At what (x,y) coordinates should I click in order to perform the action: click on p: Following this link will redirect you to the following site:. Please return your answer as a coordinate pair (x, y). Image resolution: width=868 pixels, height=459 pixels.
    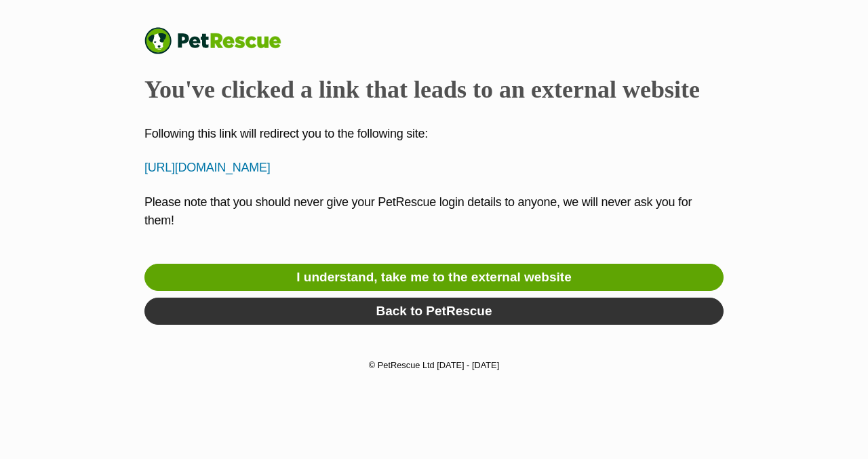
    Looking at the image, I should click on (434, 133).